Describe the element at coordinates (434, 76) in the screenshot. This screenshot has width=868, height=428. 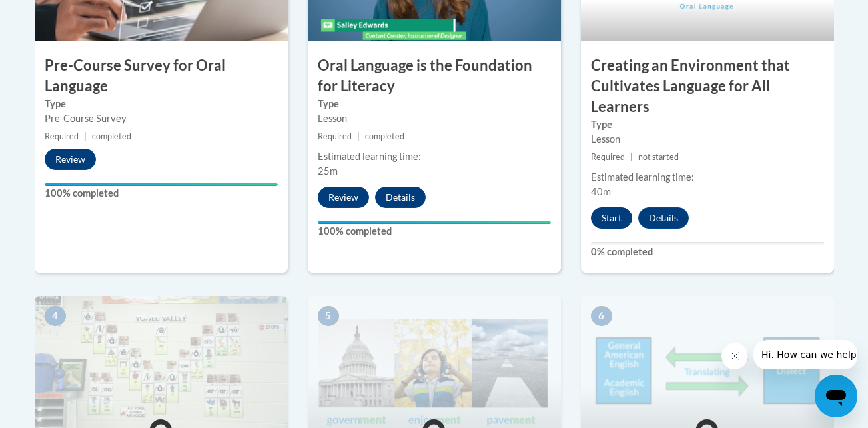
I see `h3: Oral Language is the Foundation for Literacy` at that location.